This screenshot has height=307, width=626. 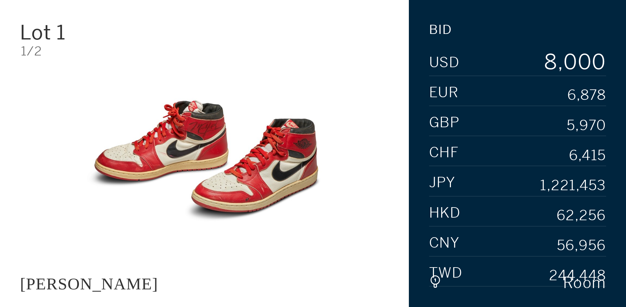 I want to click on div: Bid, so click(x=441, y=30).